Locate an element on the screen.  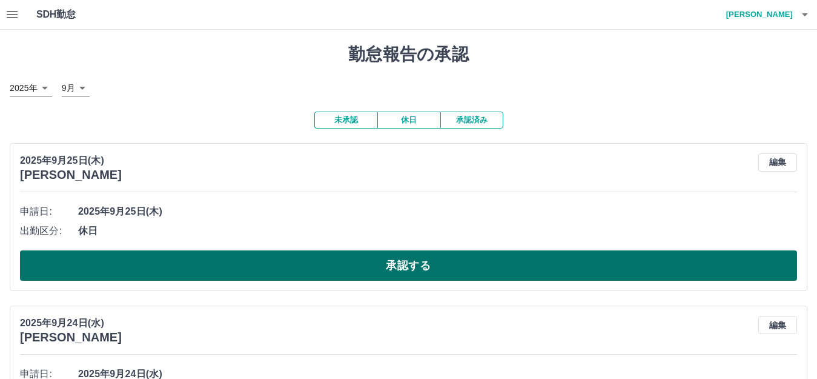
p: 2025年9月24日(水) is located at coordinates (71, 323).